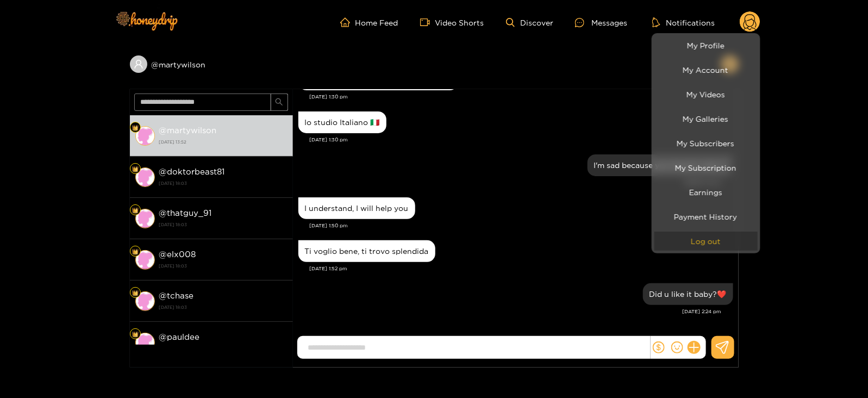 This screenshot has width=868, height=398. What do you see at coordinates (706, 241) in the screenshot?
I see `button: Log out` at bounding box center [706, 241].